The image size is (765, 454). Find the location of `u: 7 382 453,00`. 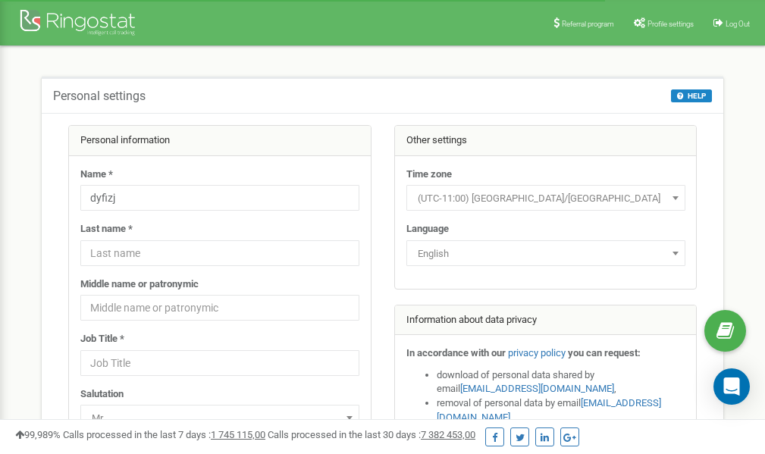

u: 7 382 453,00 is located at coordinates (448, 435).